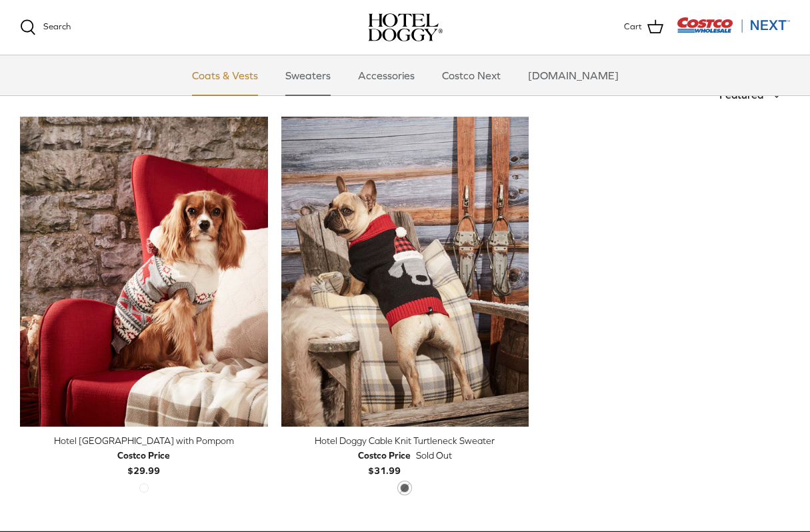 The image size is (810, 532). I want to click on img: Costco Next, so click(734, 24).